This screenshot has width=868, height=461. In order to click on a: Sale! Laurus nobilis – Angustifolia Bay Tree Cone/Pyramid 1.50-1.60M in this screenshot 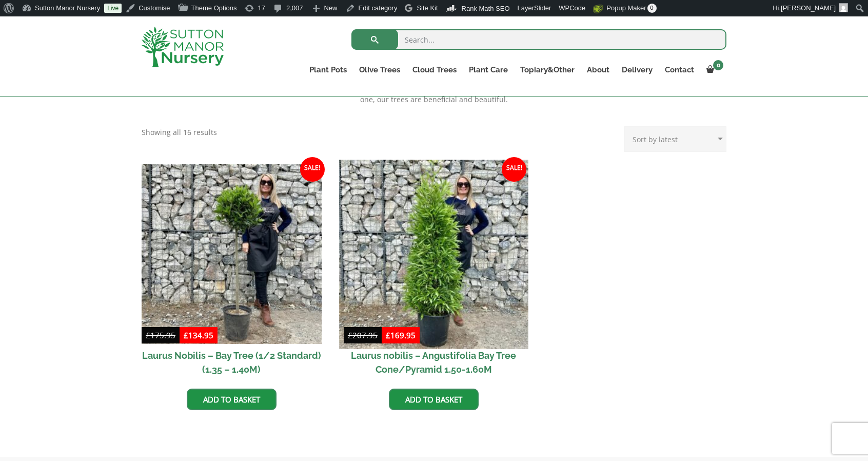, I will do `click(434, 273)`.